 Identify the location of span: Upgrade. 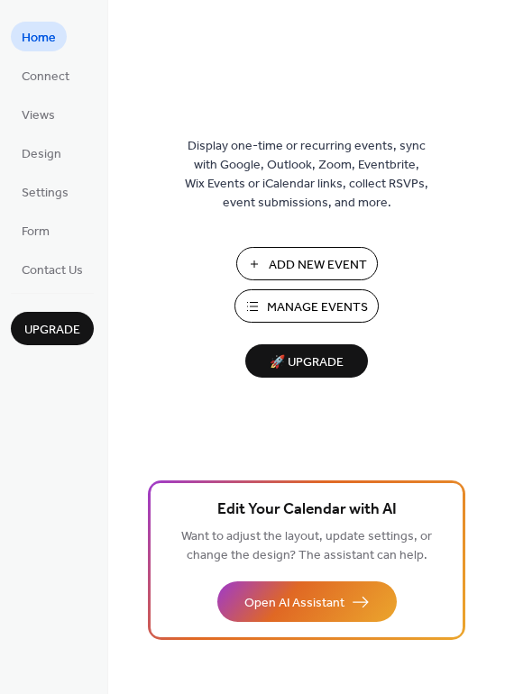
(52, 330).